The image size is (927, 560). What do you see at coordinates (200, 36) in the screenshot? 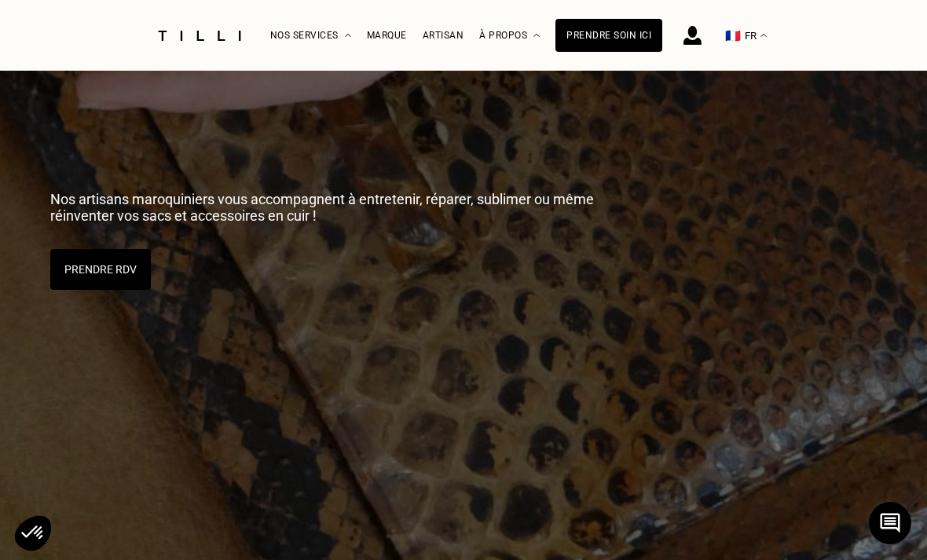
I see `img: Logo du service de couturière Tilli` at bounding box center [200, 36].